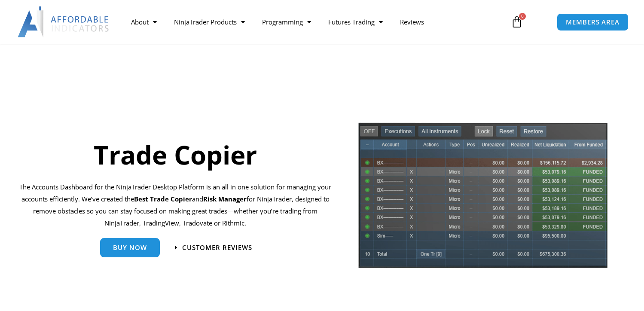  What do you see at coordinates (523, 16) in the screenshot?
I see `span: 0` at bounding box center [523, 16].